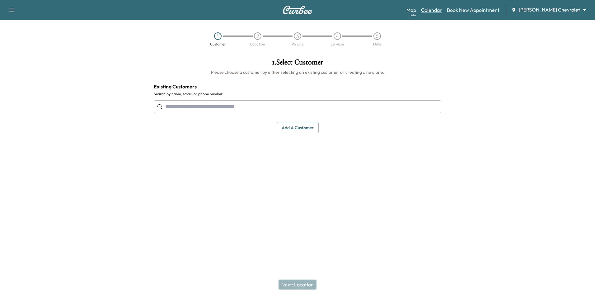  Describe the element at coordinates (218, 36) in the screenshot. I see `div: 1` at that location.